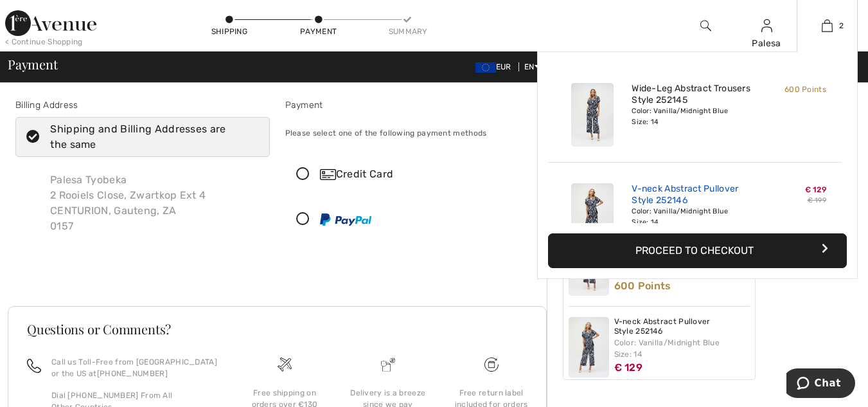  I want to click on div: Please select one of the following payment methods, so click(412, 133).